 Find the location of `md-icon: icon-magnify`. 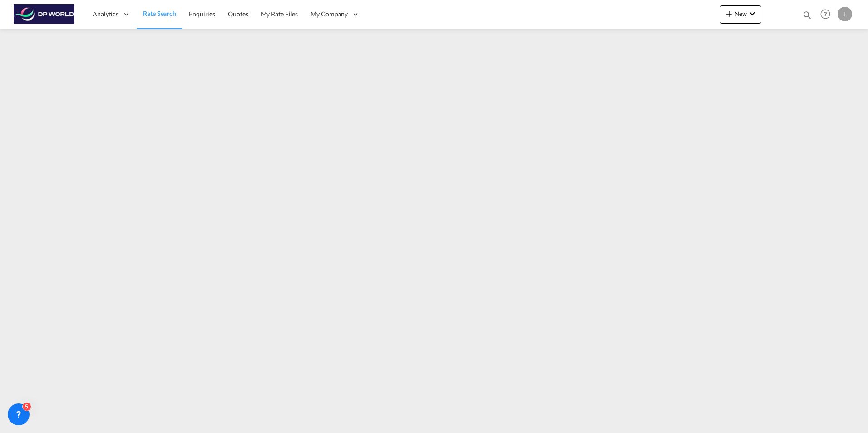

md-icon: icon-magnify is located at coordinates (808, 15).